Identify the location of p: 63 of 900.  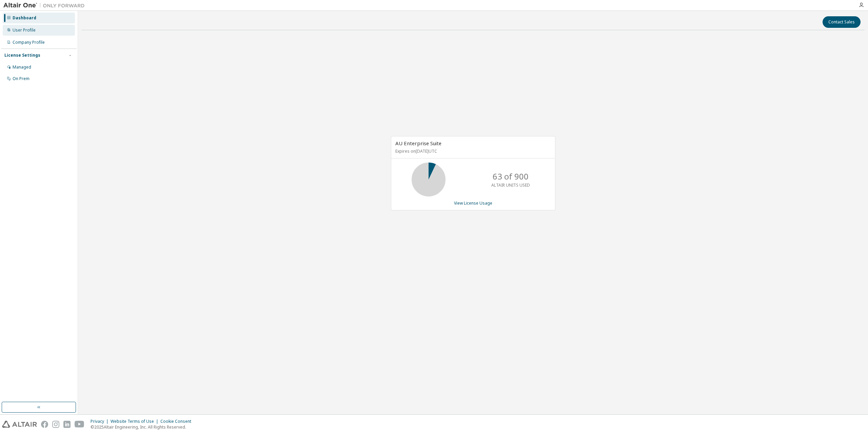
(511, 176).